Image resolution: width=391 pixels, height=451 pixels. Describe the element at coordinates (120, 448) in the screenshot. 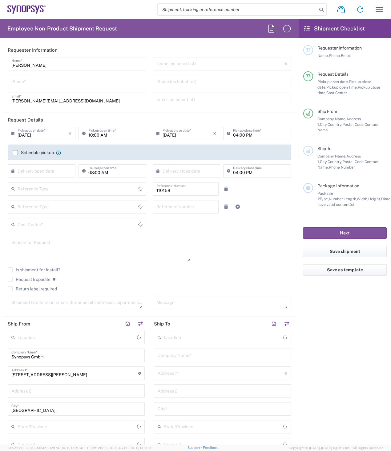

I see `span: Client: 2025.18.0-7346316` at that location.